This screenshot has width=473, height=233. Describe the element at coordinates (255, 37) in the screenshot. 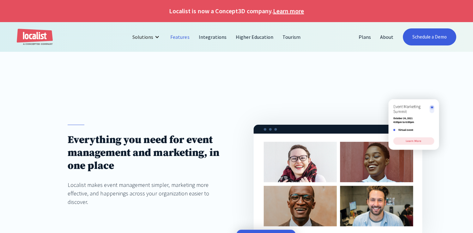

I see `a: Higher Education` at that location.